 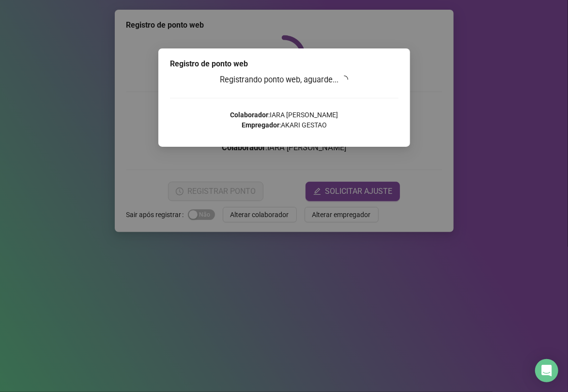 What do you see at coordinates (260, 125) in the screenshot?
I see `strong: Empregador` at bounding box center [260, 125].